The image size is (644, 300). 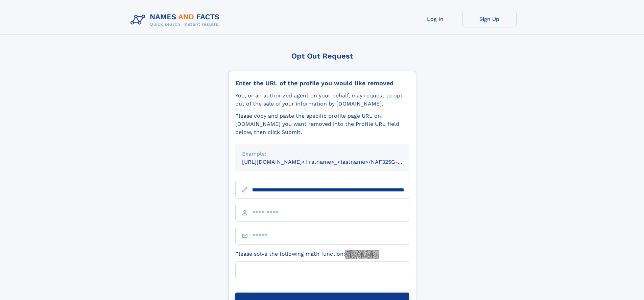 What do you see at coordinates (322, 154) in the screenshot?
I see `div: Example:` at bounding box center [322, 154].